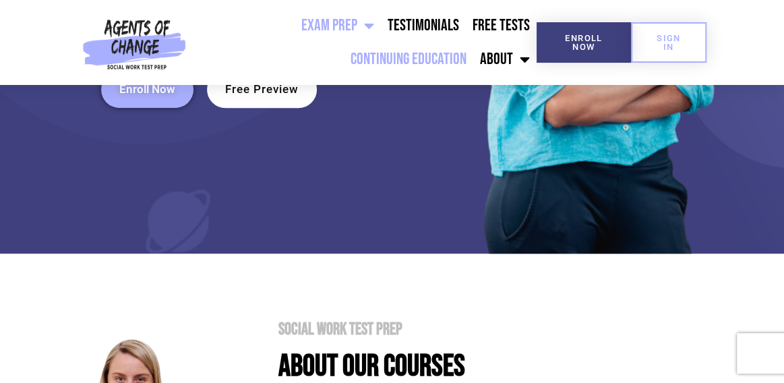 The image size is (784, 383). Describe the element at coordinates (501, 26) in the screenshot. I see `a: Free Tests` at that location.